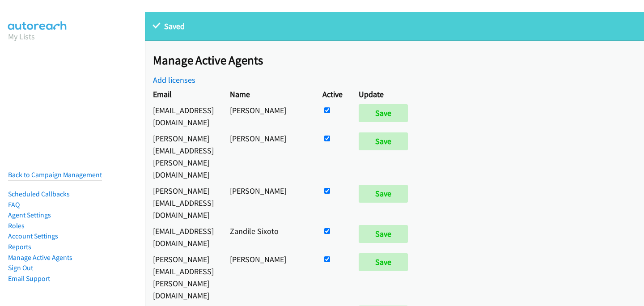 This screenshot has width=644, height=306. Describe the element at coordinates (29, 215) in the screenshot. I see `a: Agent Settings` at that location.